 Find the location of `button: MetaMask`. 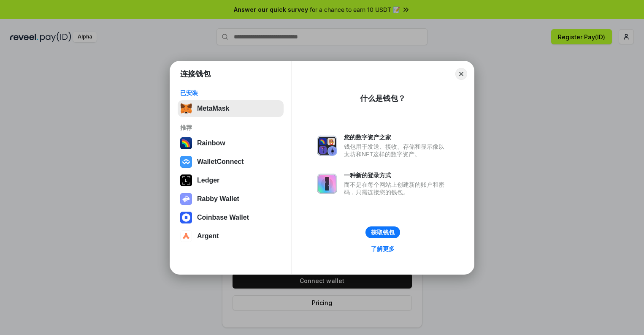

button: MetaMask is located at coordinates (231, 108).